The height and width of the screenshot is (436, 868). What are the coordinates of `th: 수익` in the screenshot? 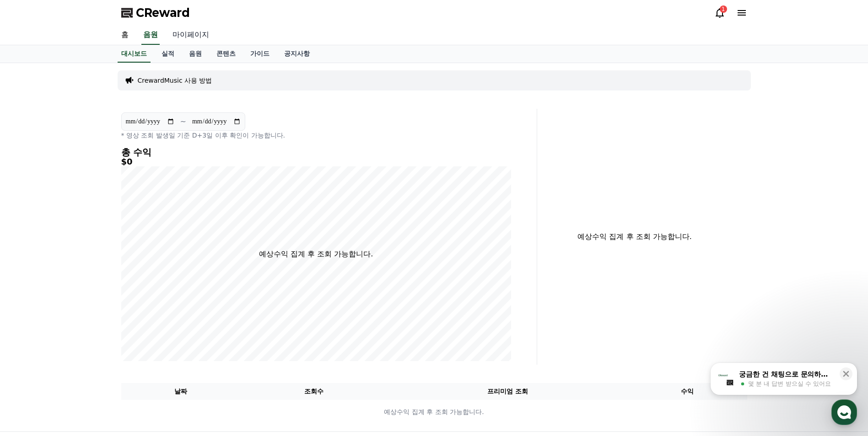 It's located at (687, 392).